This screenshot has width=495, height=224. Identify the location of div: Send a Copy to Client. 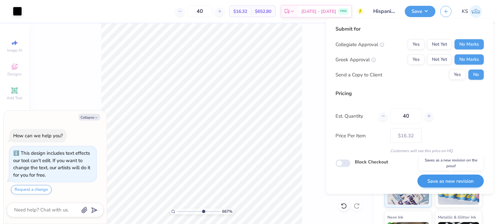
(359, 74).